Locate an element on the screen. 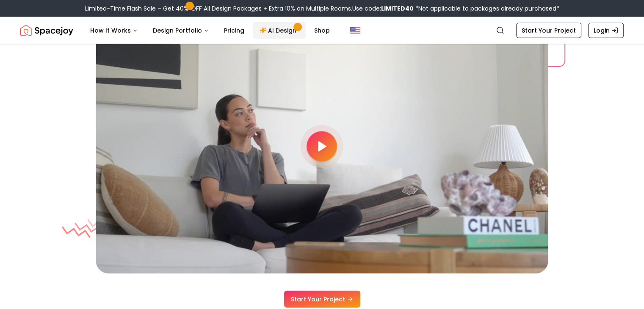 This screenshot has width=644, height=309. img: Video thumbnail is located at coordinates (322, 147).